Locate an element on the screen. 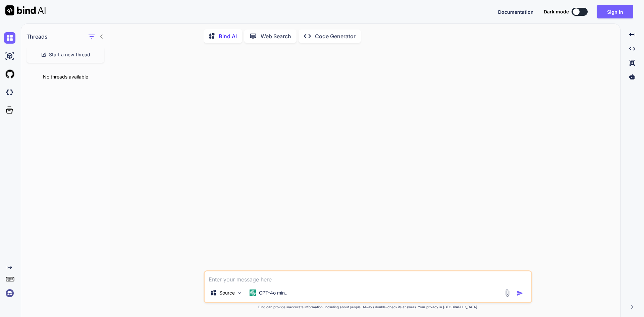 The image size is (644, 317). p: Web Search is located at coordinates (276, 36).